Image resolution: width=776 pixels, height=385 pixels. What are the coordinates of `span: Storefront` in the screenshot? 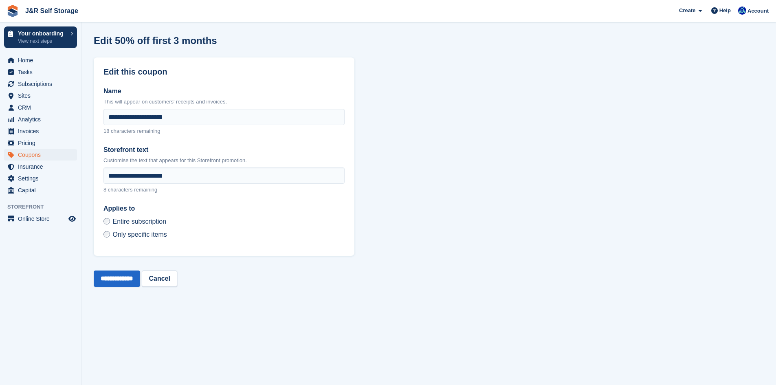 It's located at (44, 207).